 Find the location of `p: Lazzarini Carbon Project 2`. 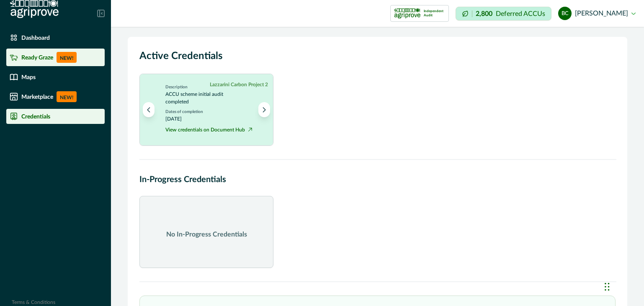

p: Lazzarini Carbon Project 2 is located at coordinates (239, 83).